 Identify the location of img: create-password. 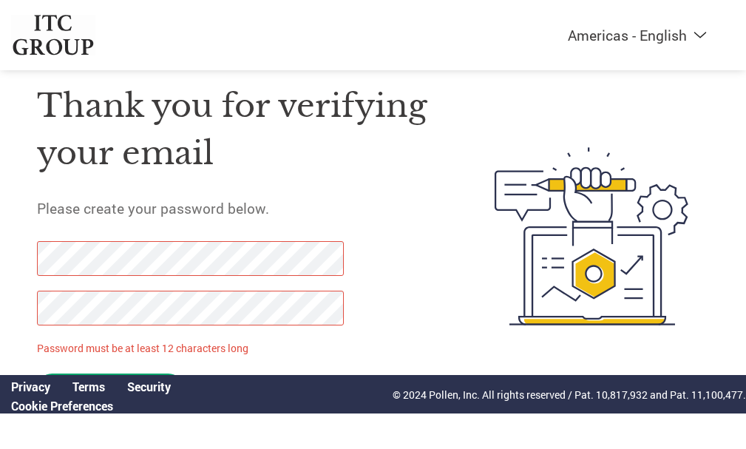
(592, 236).